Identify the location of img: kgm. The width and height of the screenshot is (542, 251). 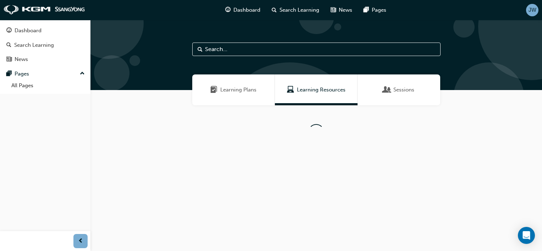
(44, 10).